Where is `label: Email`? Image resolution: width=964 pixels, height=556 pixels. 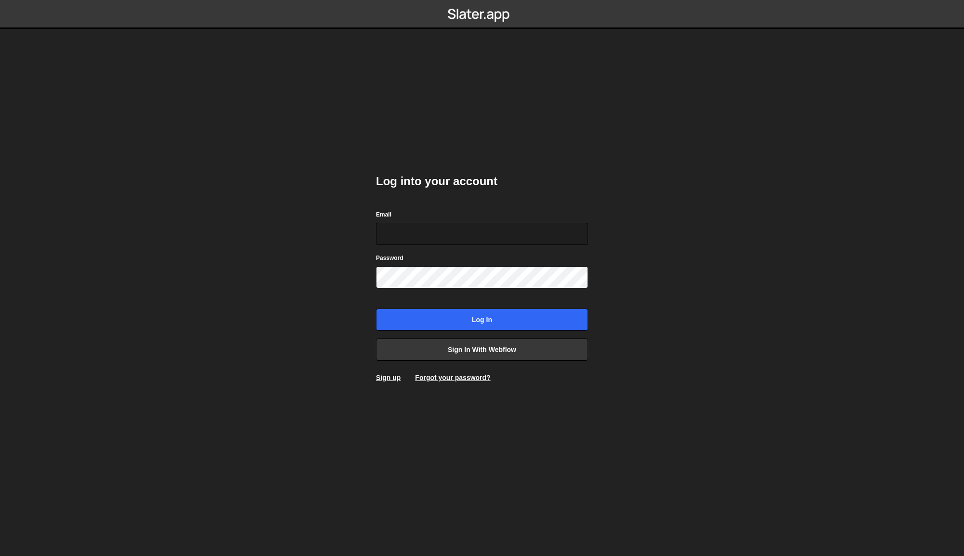 label: Email is located at coordinates (384, 215).